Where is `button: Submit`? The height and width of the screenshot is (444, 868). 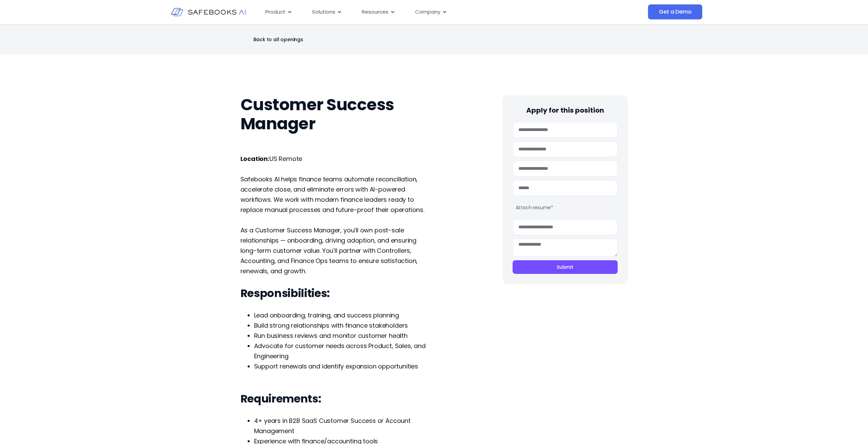 button: Submit is located at coordinates (565, 268).